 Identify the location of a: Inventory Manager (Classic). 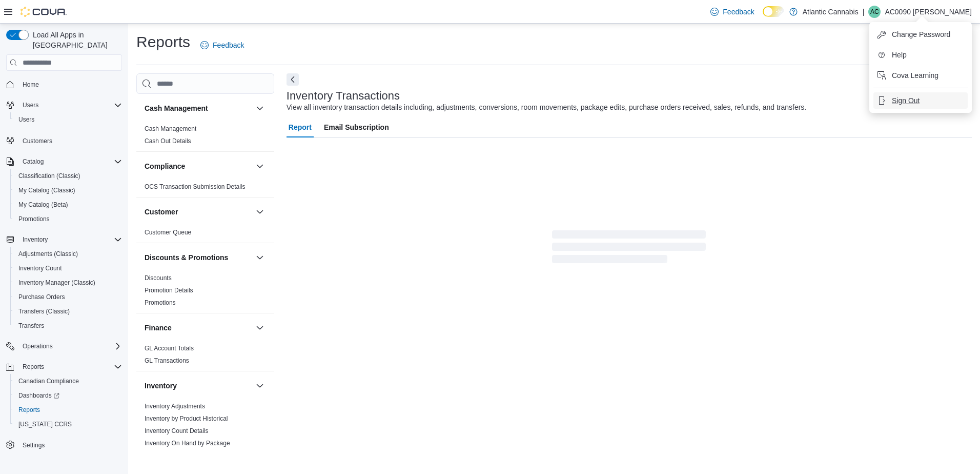
(57, 283).